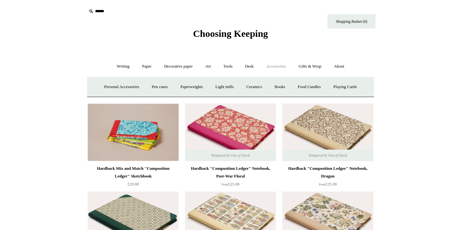  Describe the element at coordinates (328, 172) in the screenshot. I see `div: Hardback "Composition Ledger" Notebook, Dragon` at that location.